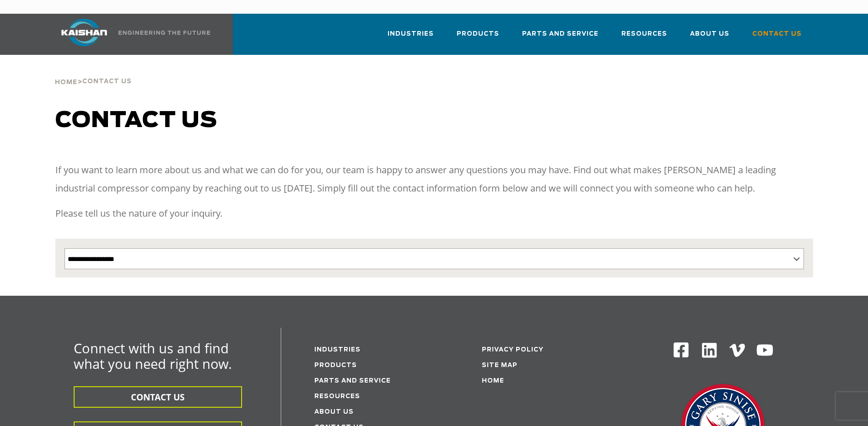 This screenshot has height=426, width=868. I want to click on img: Vimeo, so click(737, 350).